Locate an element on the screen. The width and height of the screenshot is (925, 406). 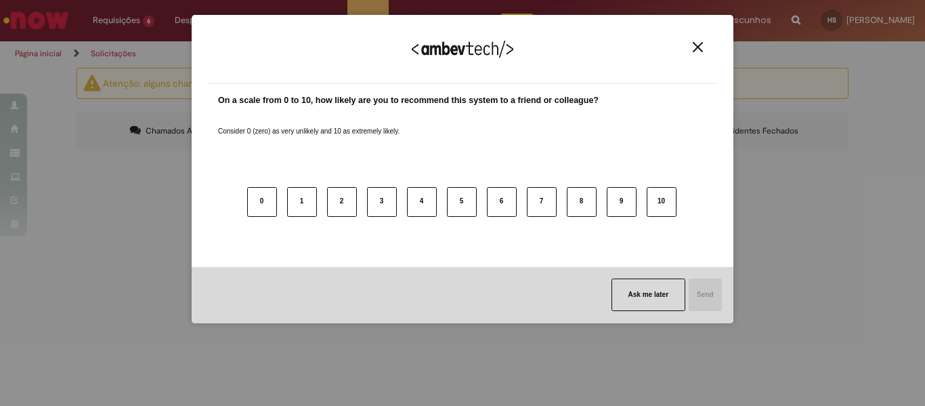
label: On a scale from 0 to 10, how likely are you to recommend this system to a friend or colleague? is located at coordinates (408, 100).